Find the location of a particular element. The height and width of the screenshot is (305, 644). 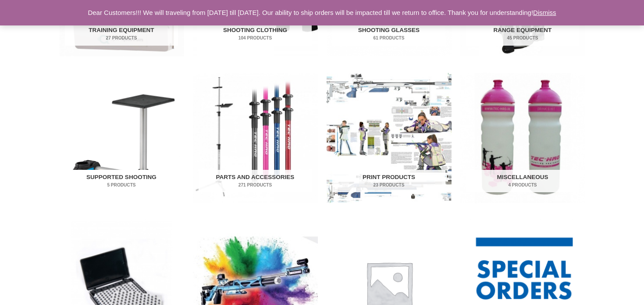

img: Parts and Accessories is located at coordinates (255, 138).